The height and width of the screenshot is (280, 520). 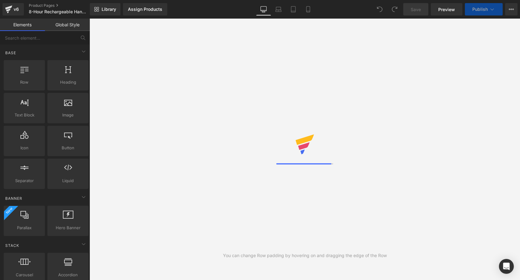 I want to click on span: Separator, so click(x=24, y=181).